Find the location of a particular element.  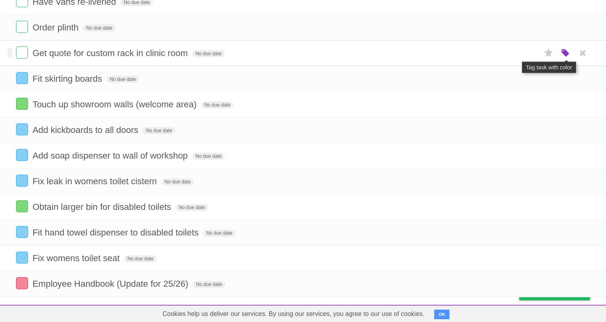

button: OK is located at coordinates (442, 315).